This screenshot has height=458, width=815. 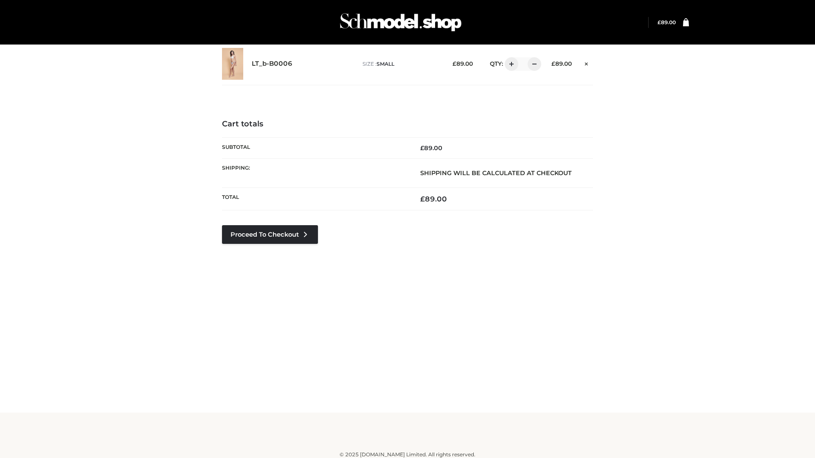 I want to click on a: £89.00, so click(x=666, y=22).